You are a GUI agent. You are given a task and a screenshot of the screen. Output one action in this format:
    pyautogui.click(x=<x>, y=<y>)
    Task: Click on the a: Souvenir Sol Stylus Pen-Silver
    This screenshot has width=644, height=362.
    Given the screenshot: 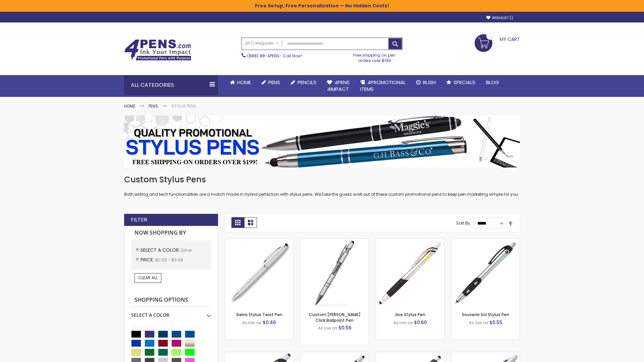 What is the action you would take?
    pyautogui.click(x=485, y=242)
    